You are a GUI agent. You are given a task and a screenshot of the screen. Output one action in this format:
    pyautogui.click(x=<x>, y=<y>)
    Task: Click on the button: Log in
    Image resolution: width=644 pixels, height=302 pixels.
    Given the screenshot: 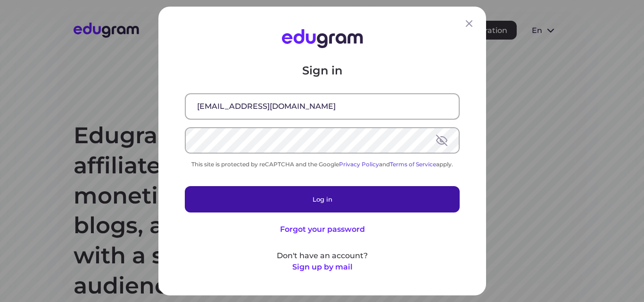 What is the action you would take?
    pyautogui.click(x=322, y=199)
    